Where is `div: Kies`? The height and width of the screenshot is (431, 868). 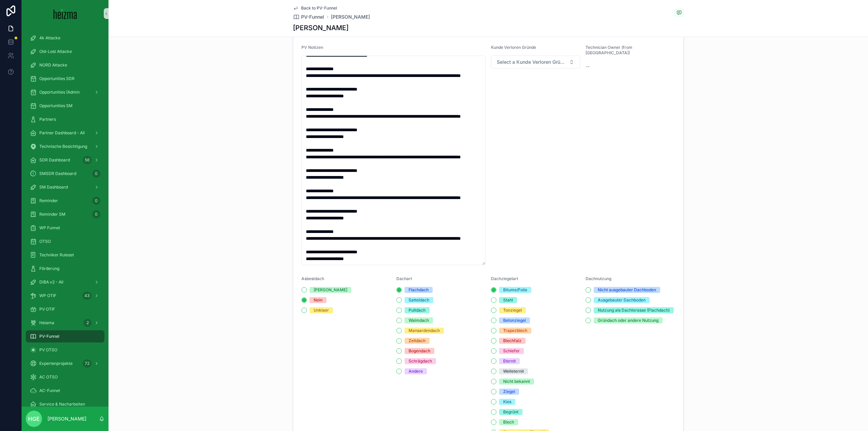
div: Kies is located at coordinates (507, 402).